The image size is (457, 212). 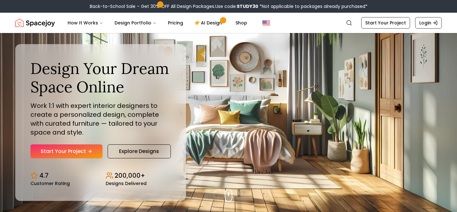 I want to click on button: How It Works, so click(x=85, y=23).